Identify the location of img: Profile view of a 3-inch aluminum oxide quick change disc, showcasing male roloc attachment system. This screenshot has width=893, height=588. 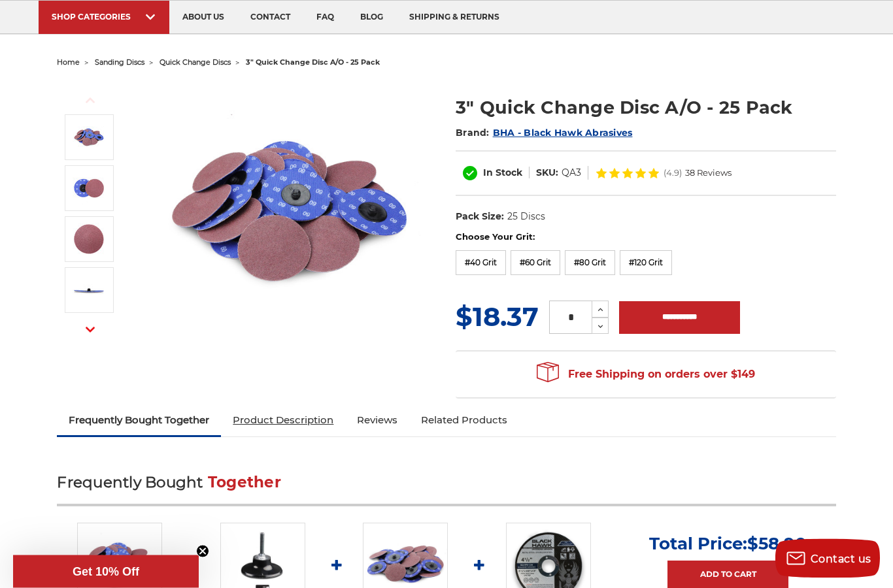
(89, 291).